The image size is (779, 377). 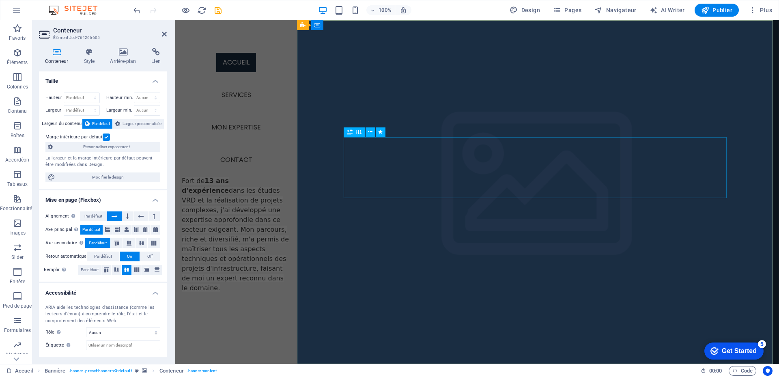 What do you see at coordinates (137, 10) in the screenshot?
I see `button: undo` at bounding box center [137, 10].